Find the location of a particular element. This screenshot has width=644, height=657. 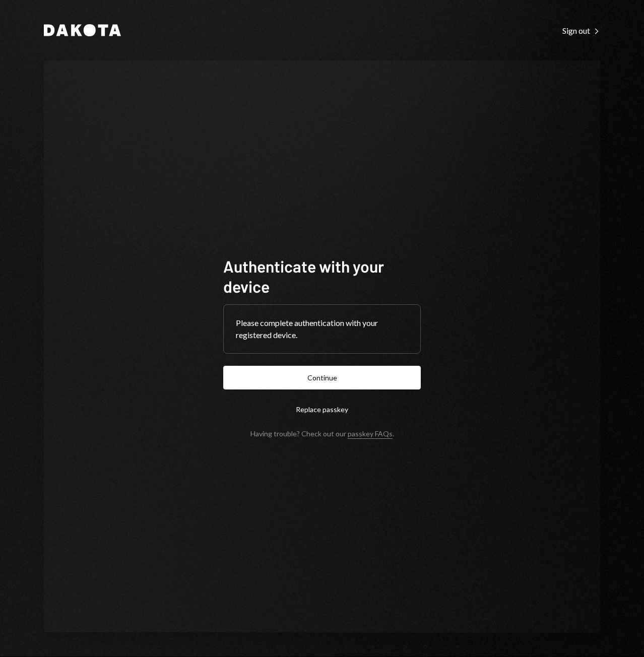

a: Sign out is located at coordinates (581, 30).